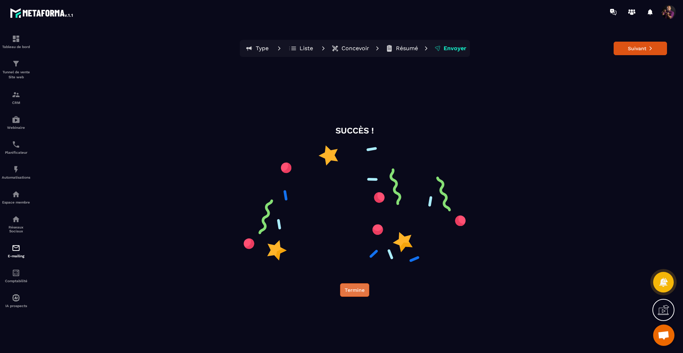 This screenshot has width=683, height=353. What do you see at coordinates (42, 13) in the screenshot?
I see `img: logo` at bounding box center [42, 13].